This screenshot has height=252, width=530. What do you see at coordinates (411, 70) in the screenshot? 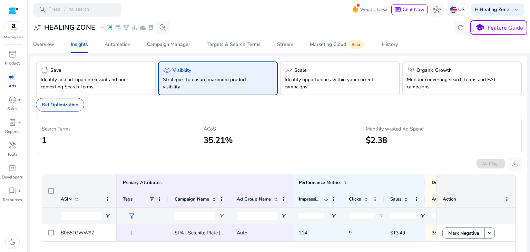
I see `span: psychiatry` at bounding box center [411, 70].